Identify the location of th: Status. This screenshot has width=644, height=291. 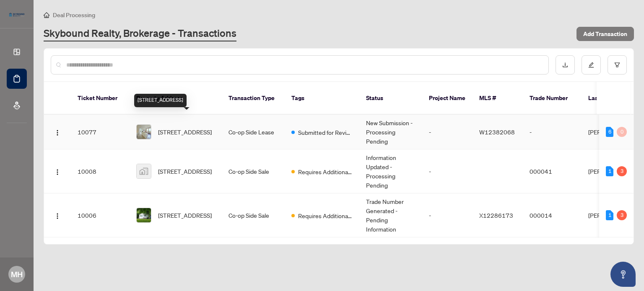
(391, 99).